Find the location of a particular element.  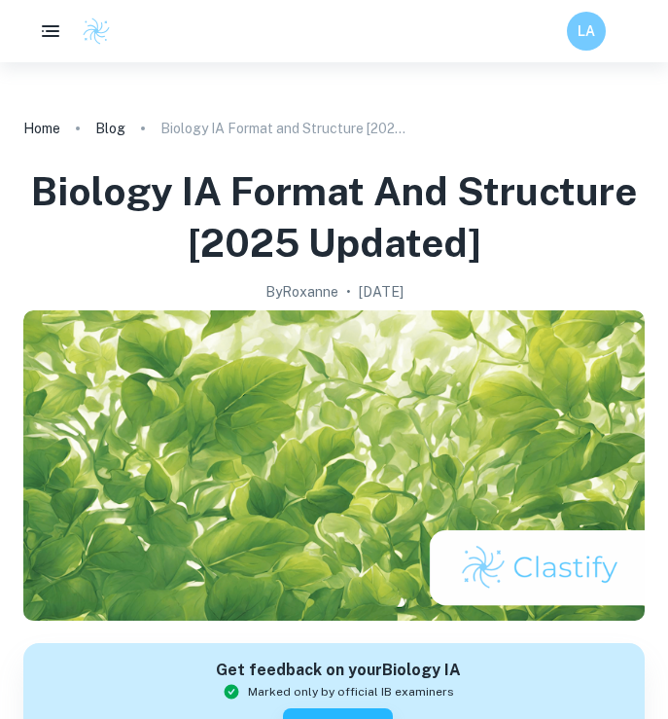

h6: LA is located at coordinates (586, 31).